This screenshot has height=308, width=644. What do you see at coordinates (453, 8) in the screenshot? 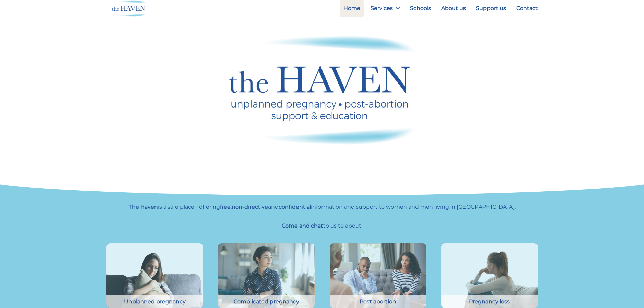
I see `a: About us` at bounding box center [453, 8].